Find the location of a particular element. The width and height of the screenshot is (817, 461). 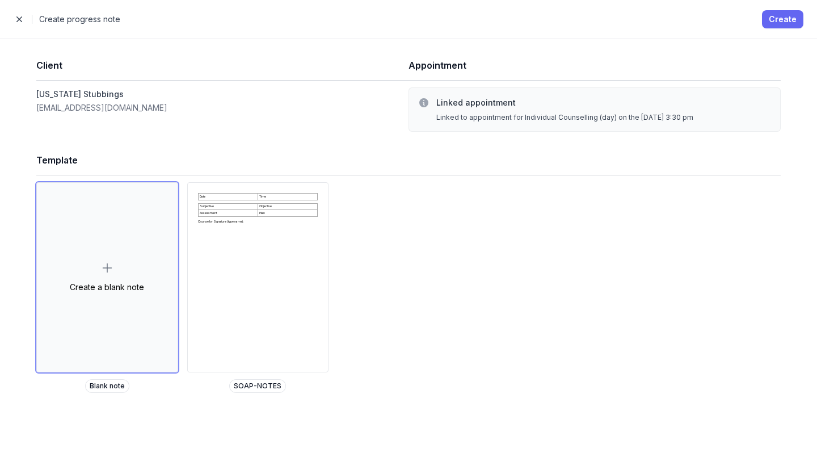

div: Create a blank note is located at coordinates (107, 287).